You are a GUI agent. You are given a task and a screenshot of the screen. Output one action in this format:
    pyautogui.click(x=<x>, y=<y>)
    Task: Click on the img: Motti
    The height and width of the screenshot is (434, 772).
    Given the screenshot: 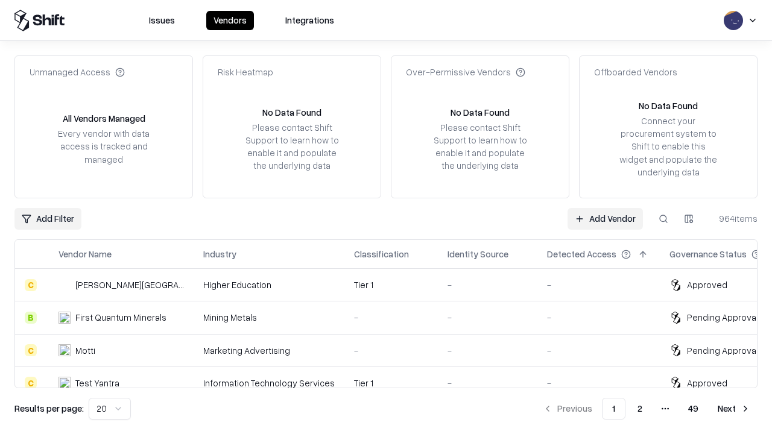 What is the action you would take?
    pyautogui.click(x=65, y=350)
    